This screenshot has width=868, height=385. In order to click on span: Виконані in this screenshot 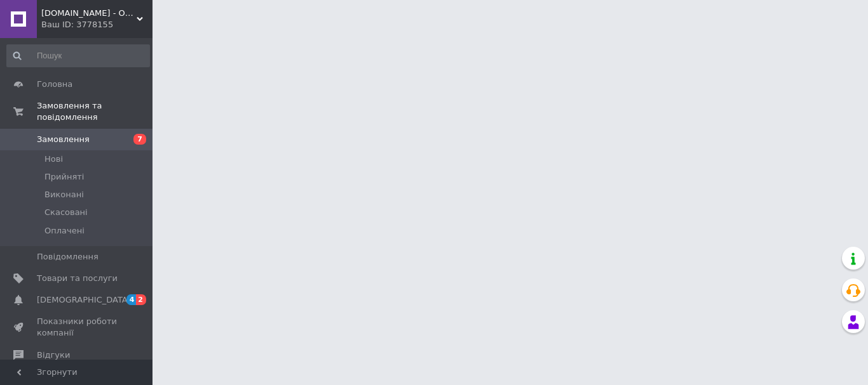, I will do `click(64, 195)`.